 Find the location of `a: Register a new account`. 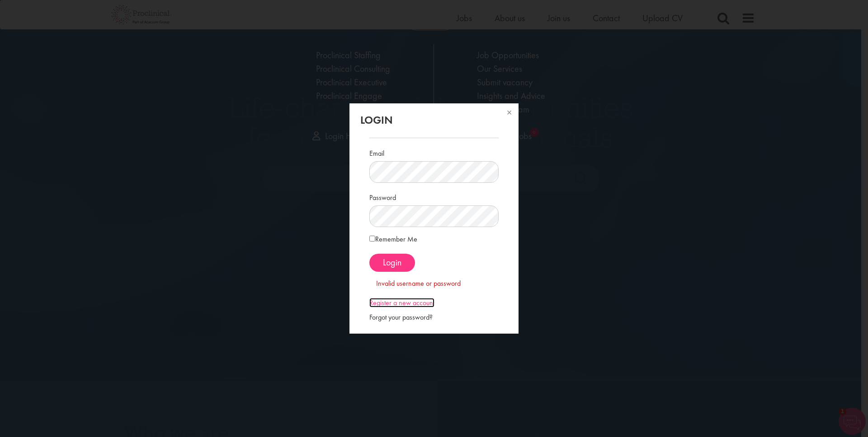

a: Register a new account is located at coordinates (402, 303).